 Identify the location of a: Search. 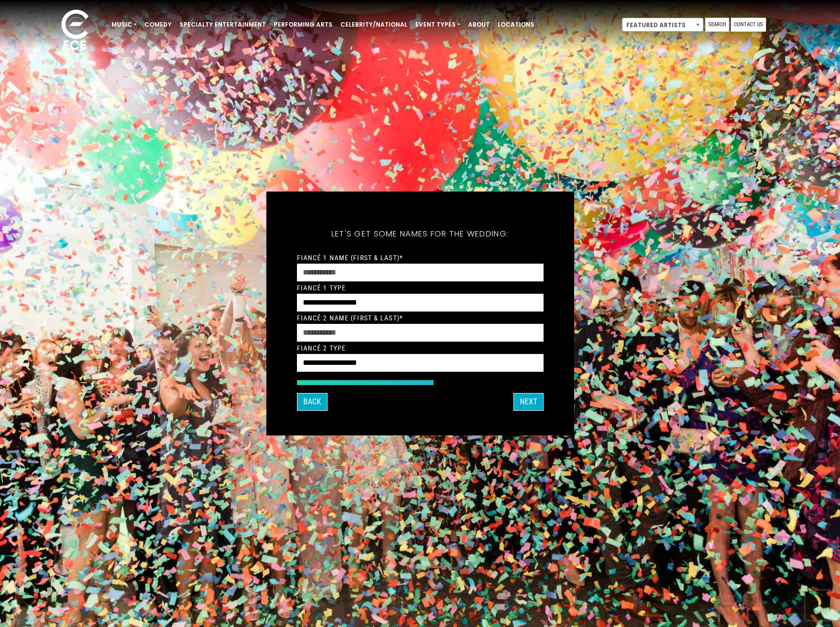
(718, 25).